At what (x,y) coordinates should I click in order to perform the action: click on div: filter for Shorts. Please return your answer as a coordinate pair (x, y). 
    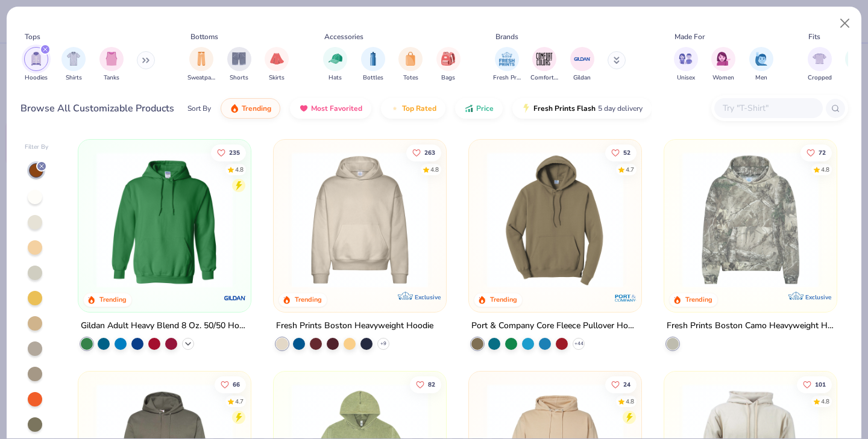
    Looking at the image, I should click on (239, 65).